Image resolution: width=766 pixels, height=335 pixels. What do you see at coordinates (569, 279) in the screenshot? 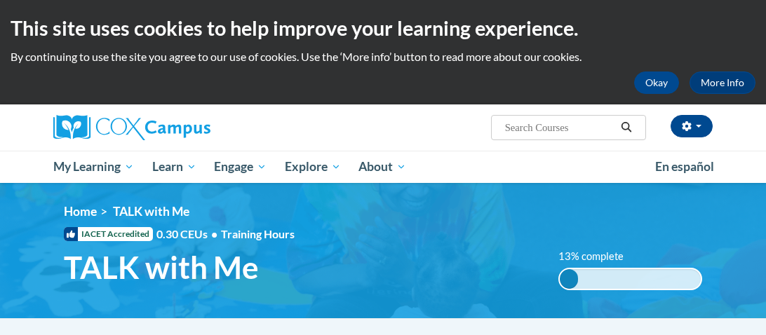
I see `div: 13% complete` at bounding box center [569, 279].